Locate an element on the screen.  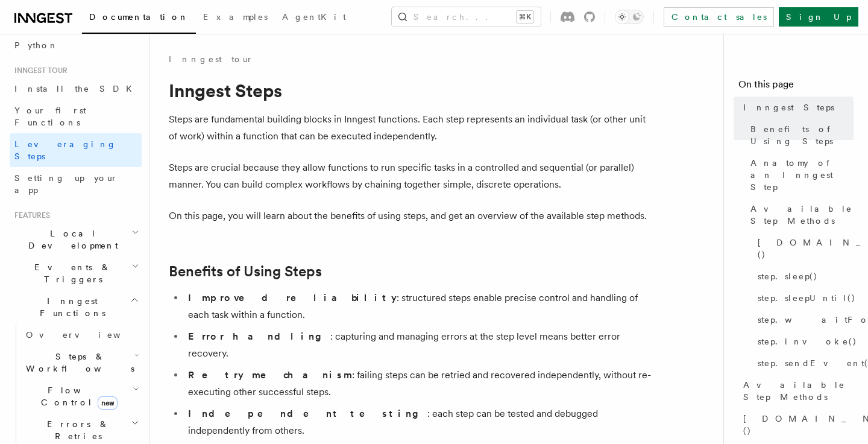
span: step.sleep() is located at coordinates (788, 277).